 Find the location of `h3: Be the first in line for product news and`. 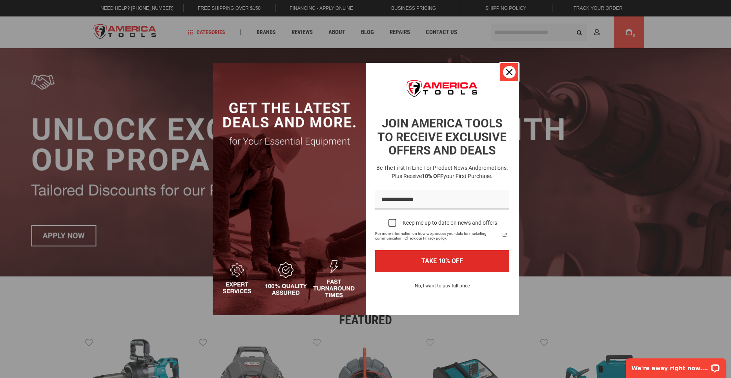

h3: Be the first in line for product news and is located at coordinates (442, 172).